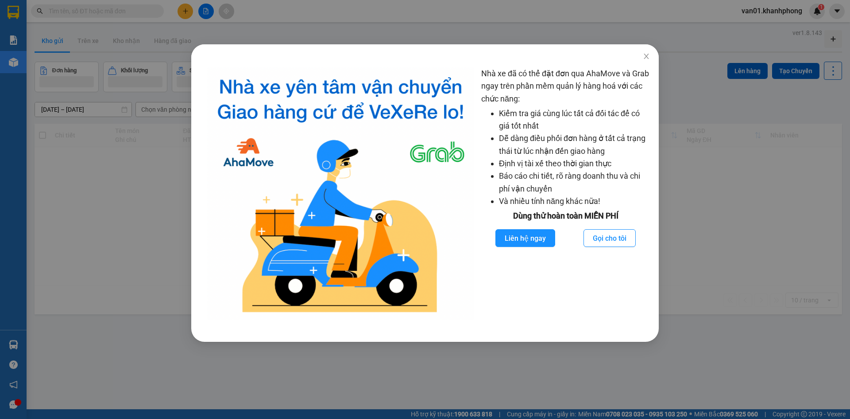 This screenshot has width=850, height=419. What do you see at coordinates (525, 238) in the screenshot?
I see `span: Liên hệ ngay` at bounding box center [525, 238].